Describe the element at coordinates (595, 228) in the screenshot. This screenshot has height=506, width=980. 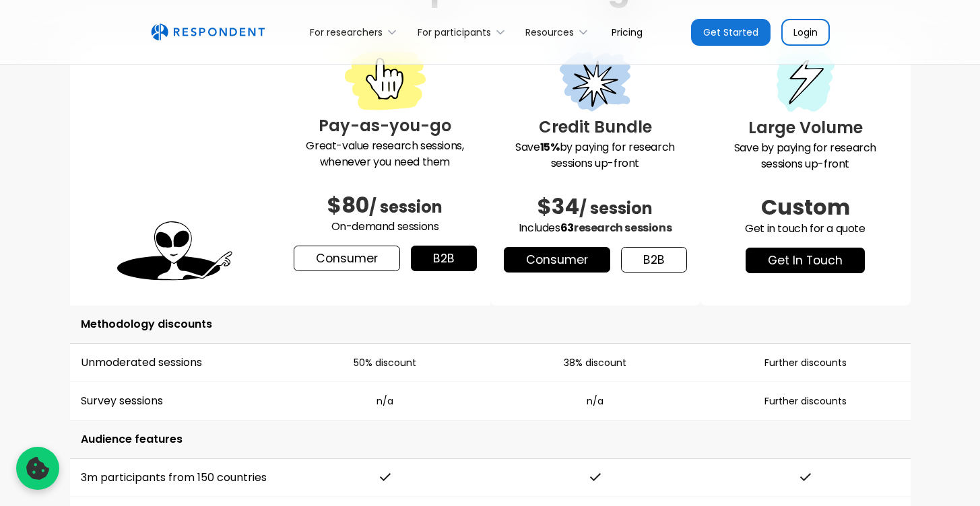
I see `p: Includes` at that location.